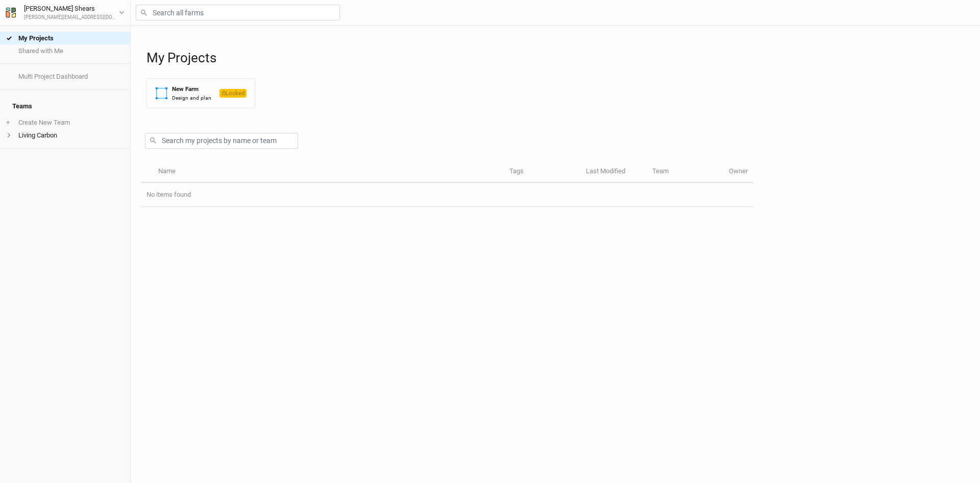  I want to click on button: New FarmDesign and planLocked, so click(200, 93).